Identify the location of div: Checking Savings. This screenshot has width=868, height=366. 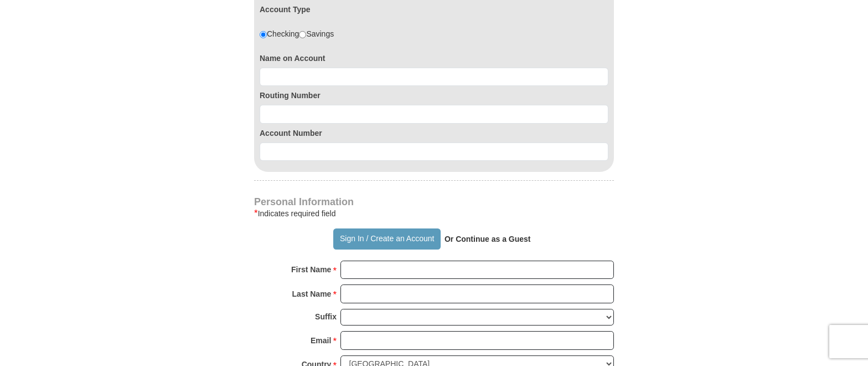
(297, 34).